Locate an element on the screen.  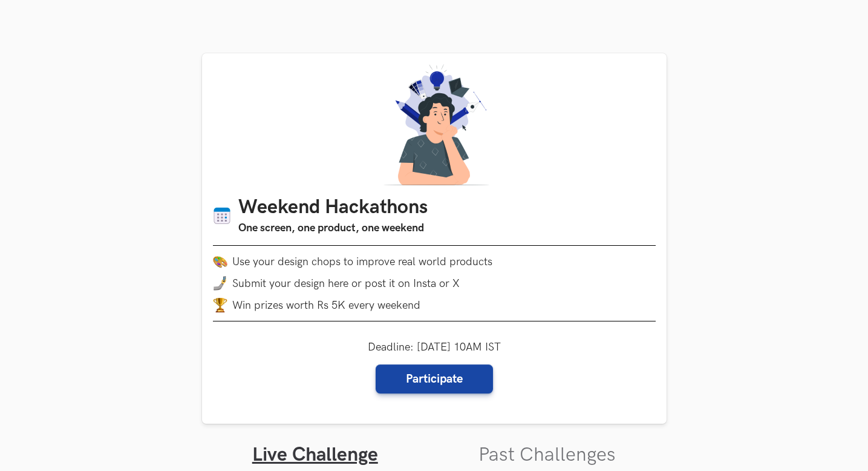
img: mobile-in-hand.png is located at coordinates (220, 283).